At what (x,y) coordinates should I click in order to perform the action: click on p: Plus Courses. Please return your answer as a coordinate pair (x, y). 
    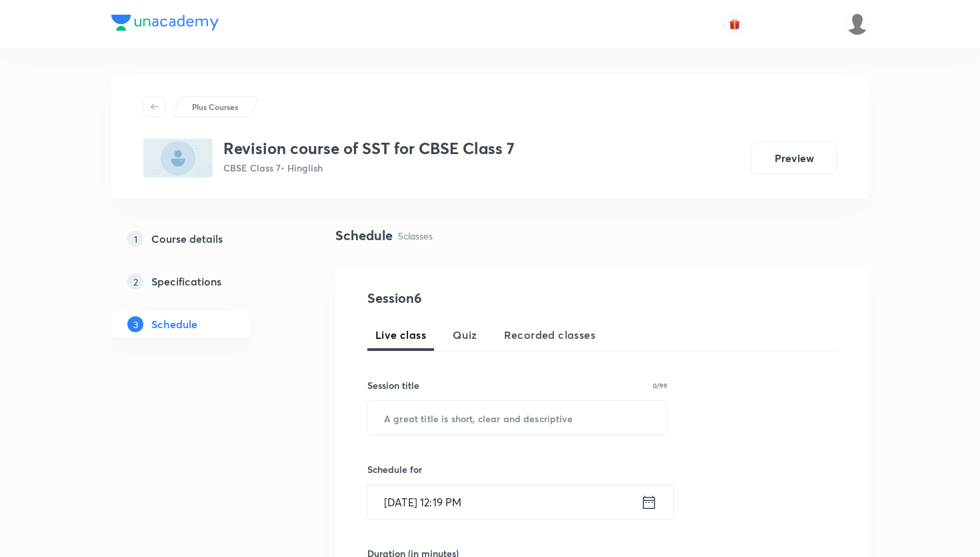
    Looking at the image, I should click on (215, 106).